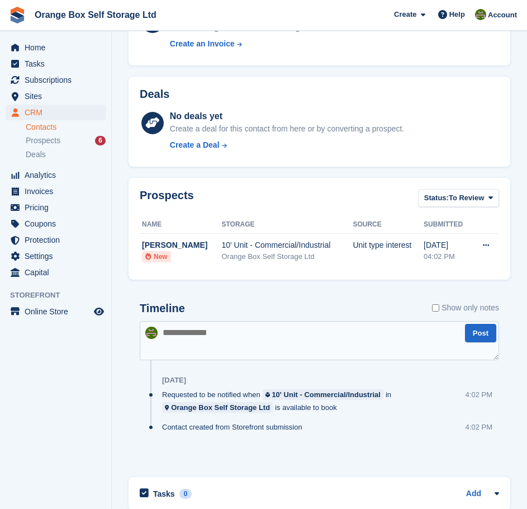 The height and width of the screenshot is (509, 527). What do you see at coordinates (287, 145) in the screenshot?
I see `a: Create a Deal` at bounding box center [287, 145].